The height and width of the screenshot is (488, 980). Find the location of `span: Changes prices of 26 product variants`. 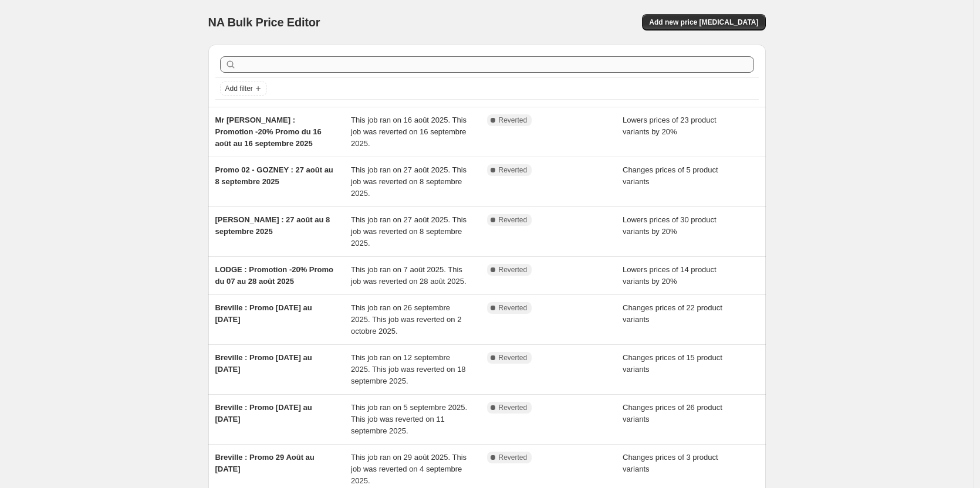

span: Changes prices of 26 product variants is located at coordinates (672, 413).